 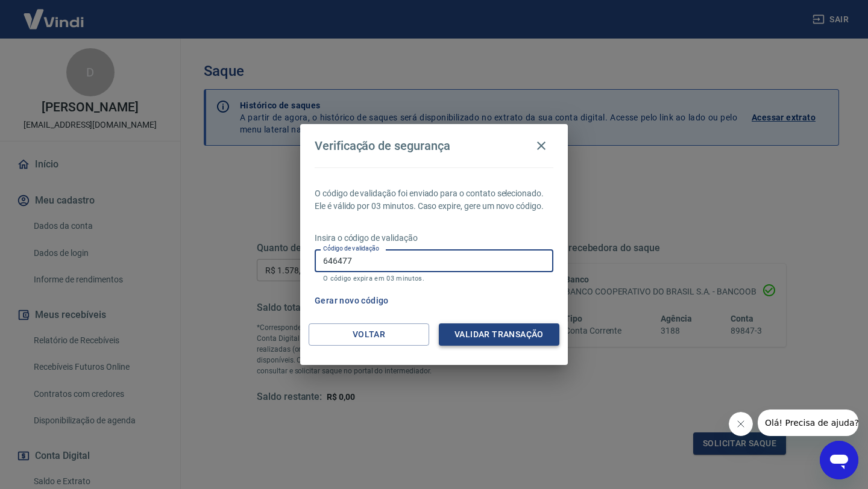 I want to click on span: Olá! Precisa de ajuda?, so click(x=54, y=13).